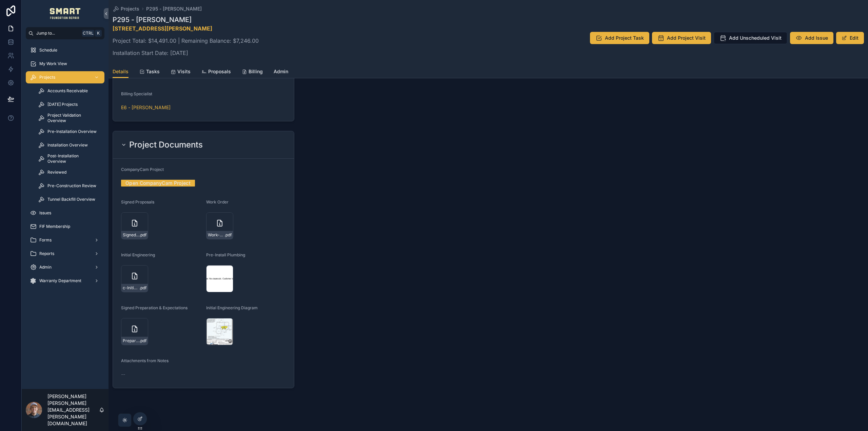 This screenshot has width=868, height=431. I want to click on span: Ctrl, so click(88, 33).